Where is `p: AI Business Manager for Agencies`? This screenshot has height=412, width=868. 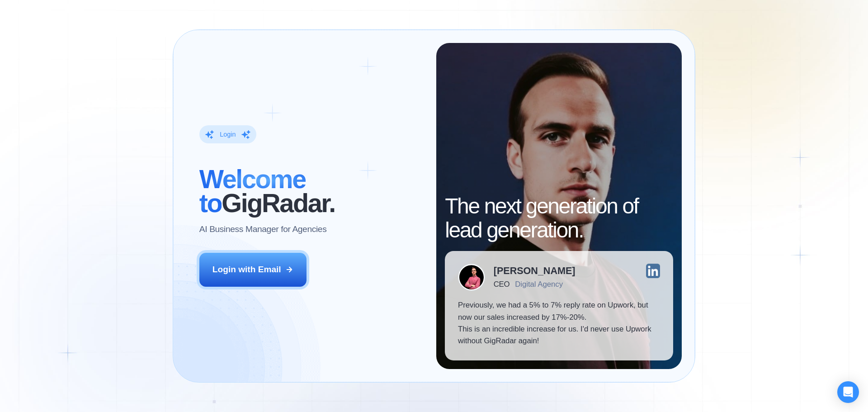
p: AI Business Manager for Agencies is located at coordinates (263, 229).